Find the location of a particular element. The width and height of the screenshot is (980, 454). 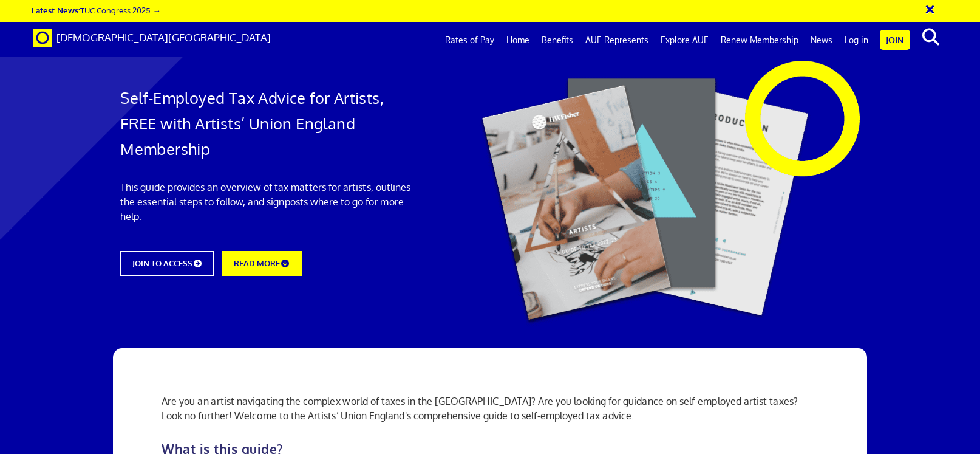

a: News is located at coordinates (822, 40).